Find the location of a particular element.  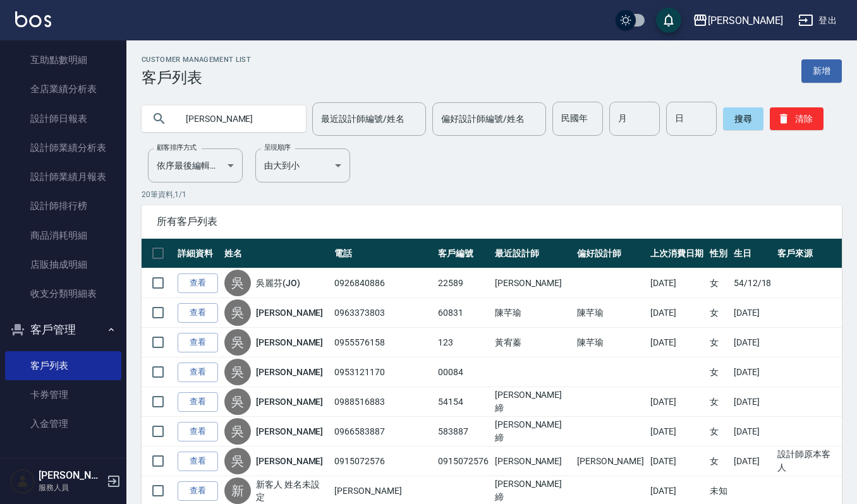

p: 服務人員 is located at coordinates (71, 488).